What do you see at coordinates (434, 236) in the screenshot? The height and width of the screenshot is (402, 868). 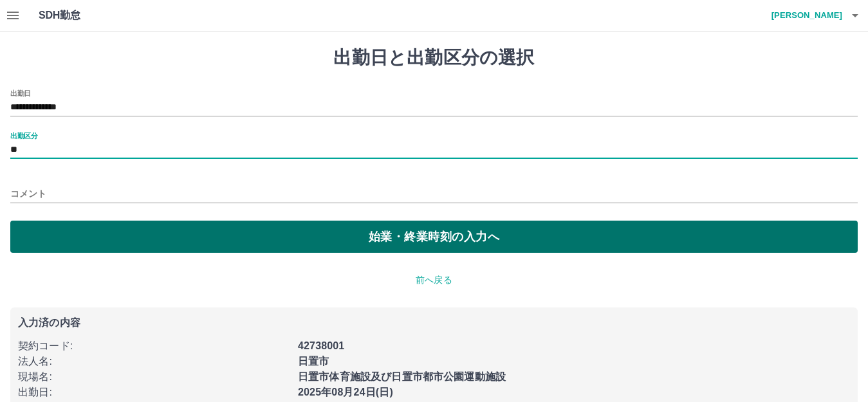 I see `button: 始業・終業時刻の入力へ` at bounding box center [434, 236].